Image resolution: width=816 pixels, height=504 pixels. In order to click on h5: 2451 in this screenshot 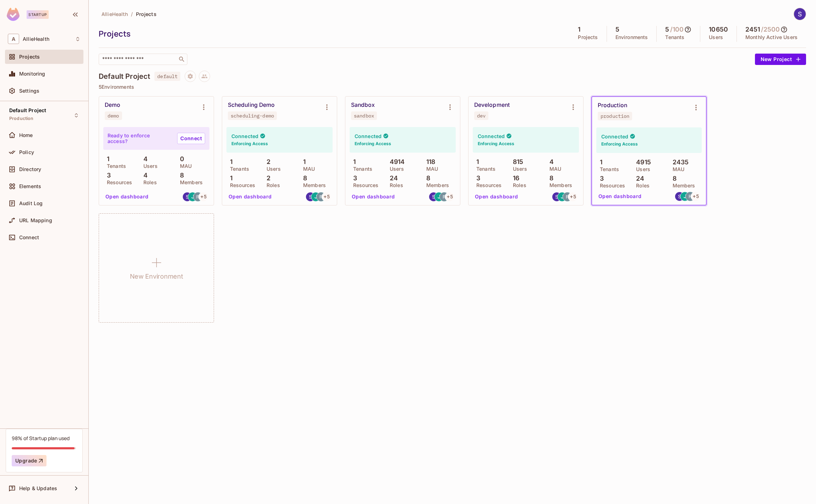, I will do `click(752, 30)`.